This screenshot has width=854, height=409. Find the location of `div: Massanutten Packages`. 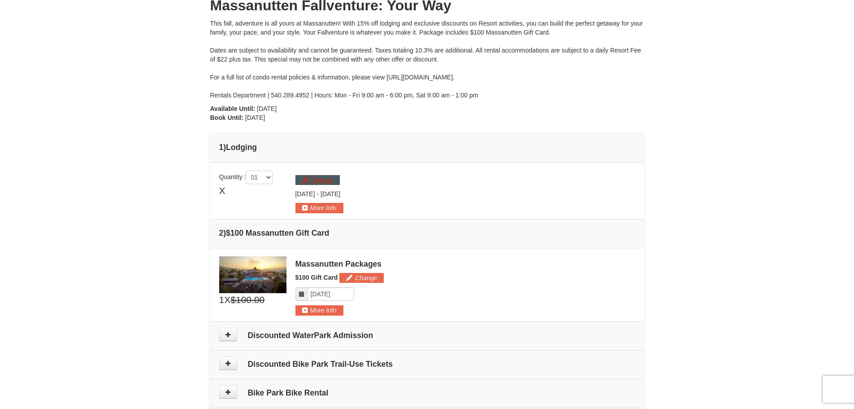

div: Massanutten Packages is located at coordinates (466, 264).